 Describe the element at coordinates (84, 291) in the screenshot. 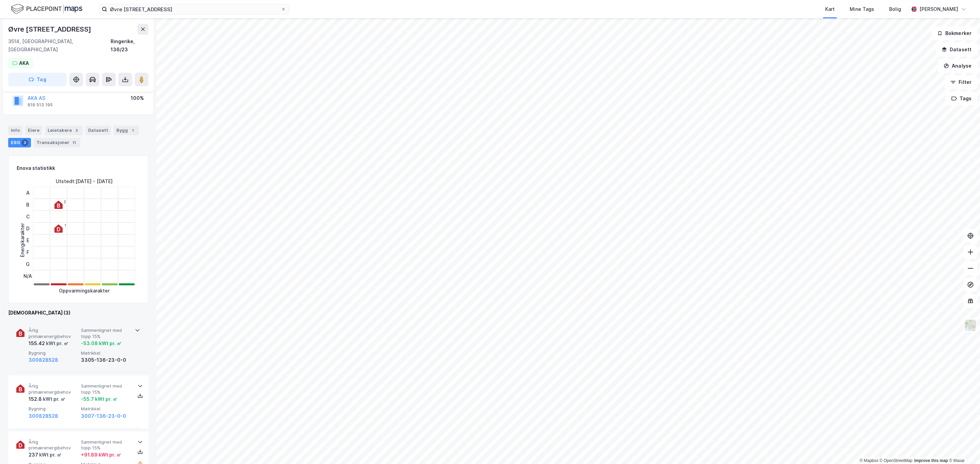

I see `div: Oppvarmingskarakter` at that location.